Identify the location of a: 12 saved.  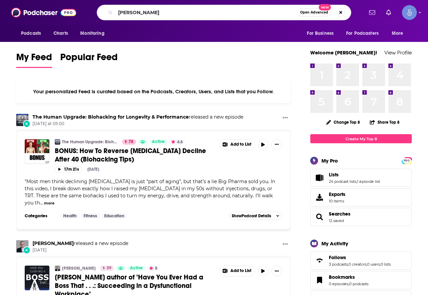
(336, 221).